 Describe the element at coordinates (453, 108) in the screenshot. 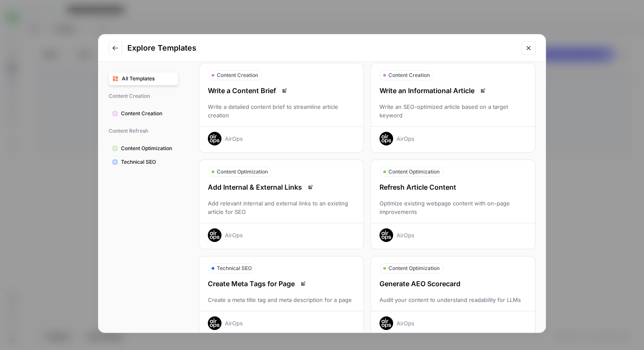

I see `button: Content CreationWrite an Informational ArticleRead docsWrite an SEO-optimized article based on a ...` at that location.